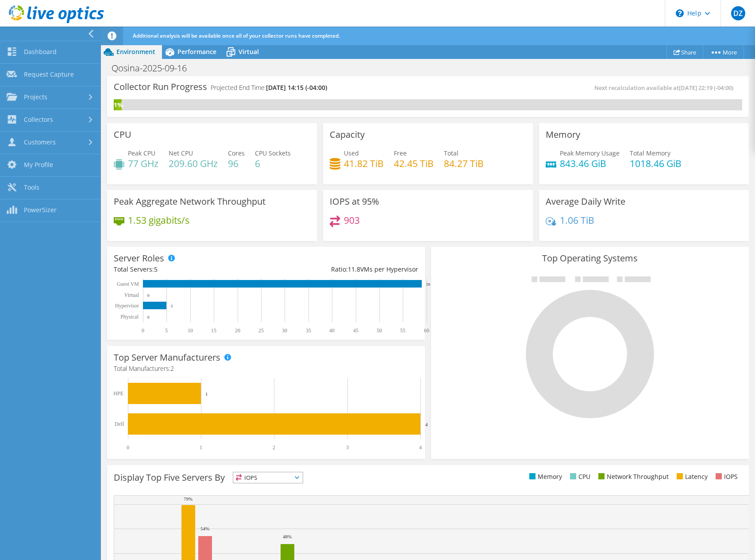 Image resolution: width=755 pixels, height=560 pixels. What do you see at coordinates (172, 368) in the screenshot?
I see `span: 2` at bounding box center [172, 368].